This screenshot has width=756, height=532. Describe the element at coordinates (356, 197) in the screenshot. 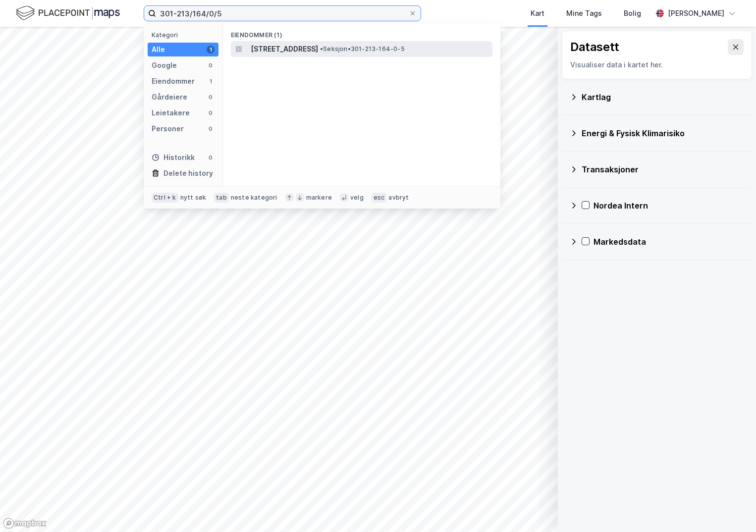

I see `div: velg` at that location.